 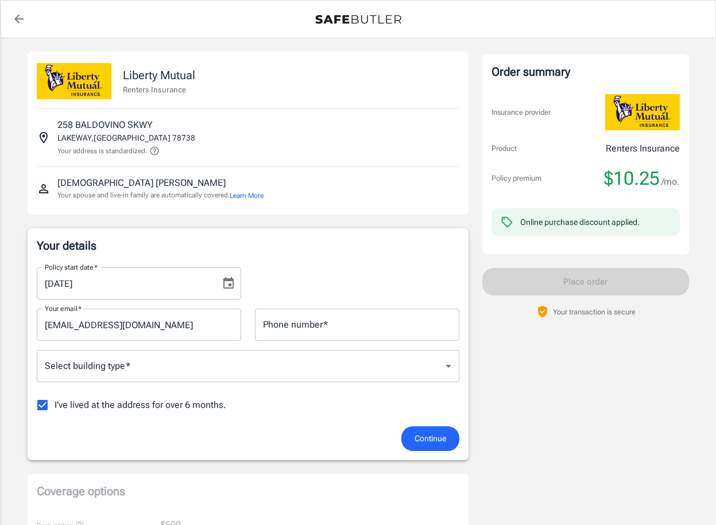 What do you see at coordinates (358, 20) in the screenshot?
I see `img: Back to quotes` at bounding box center [358, 20].